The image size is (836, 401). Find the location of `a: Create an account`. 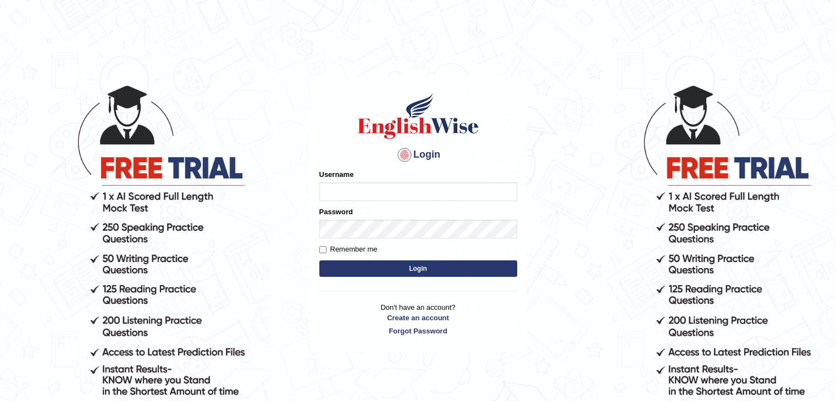

a: Create an account is located at coordinates (418, 318).